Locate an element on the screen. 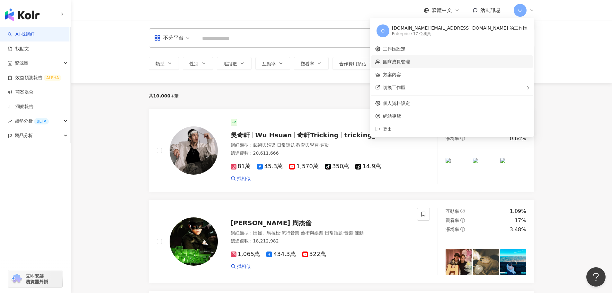 The image size is (612, 293). button: 追蹤數 is located at coordinates (234, 63).